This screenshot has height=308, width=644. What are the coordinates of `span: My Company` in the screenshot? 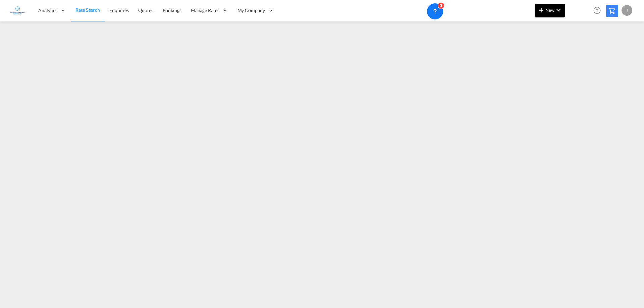 It's located at (252, 11).